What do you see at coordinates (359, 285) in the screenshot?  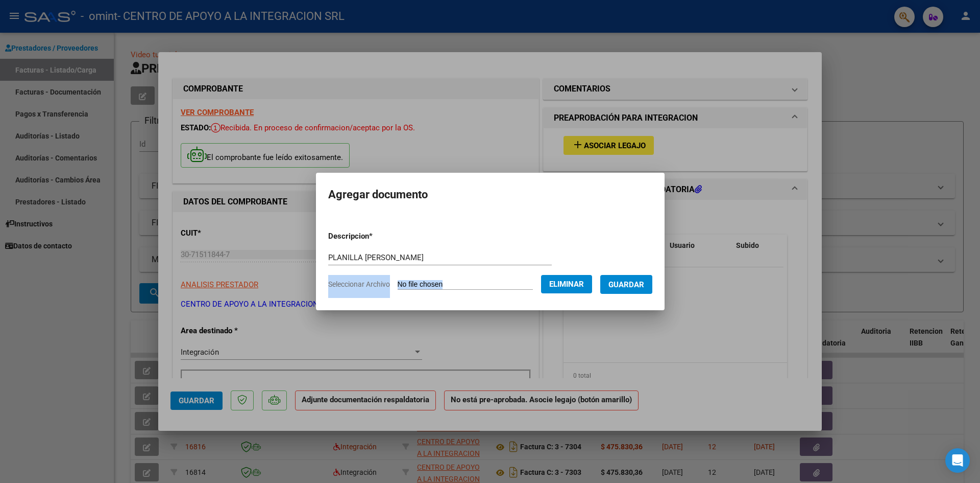 I see `span: Seleccionar Archivo` at bounding box center [359, 285].